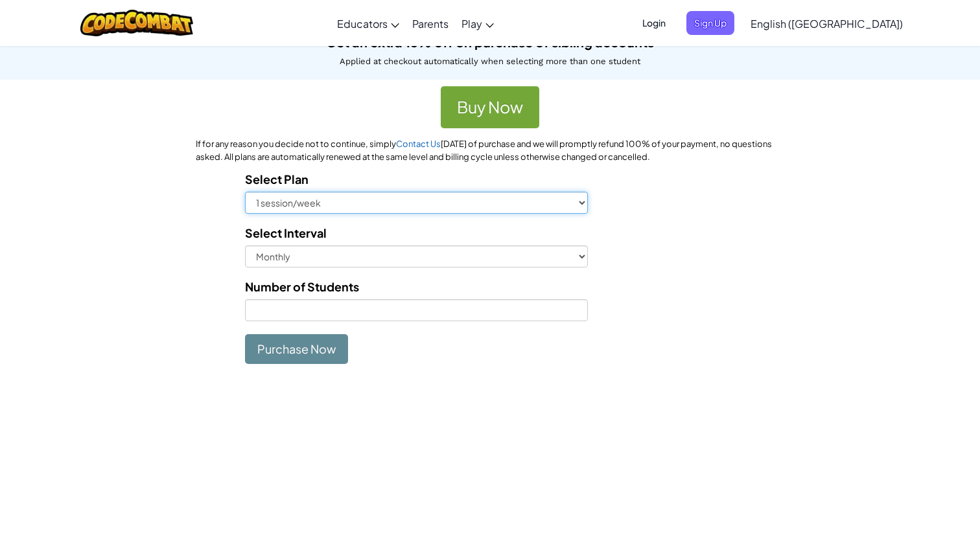 This screenshot has height=555, width=980. I want to click on label: Number of Students, so click(302, 286).